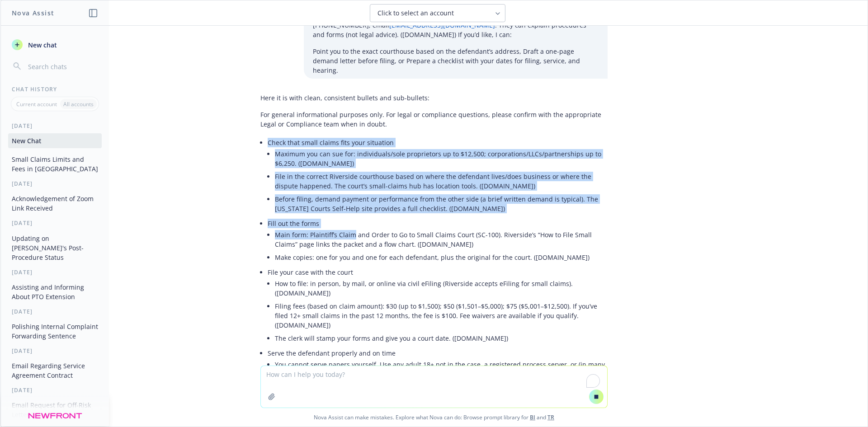  I want to click on textarea: To enrich screen reader interactions, please activate Accessibility in Grammarly extension settings, so click(434, 387).